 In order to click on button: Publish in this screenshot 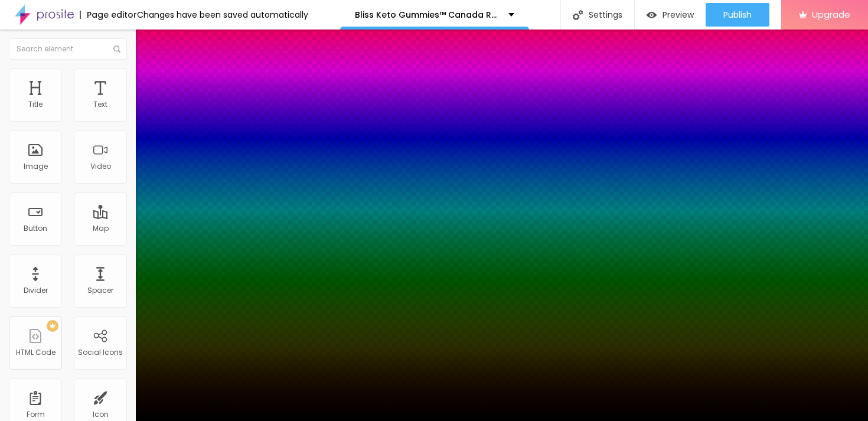, I will do `click(738, 15)`.